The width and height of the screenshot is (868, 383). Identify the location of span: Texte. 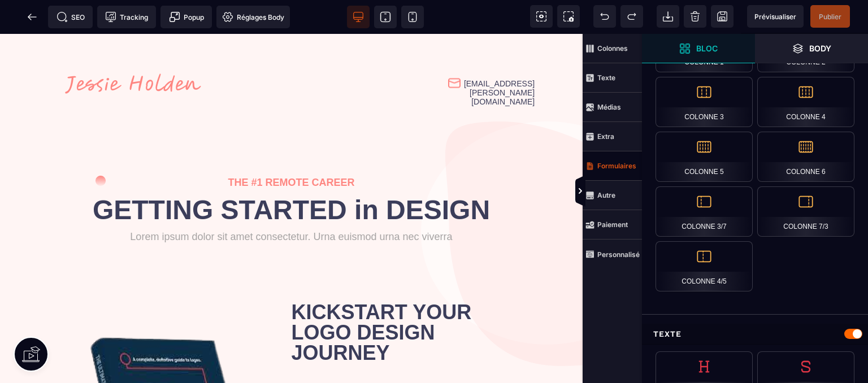
(612, 78).